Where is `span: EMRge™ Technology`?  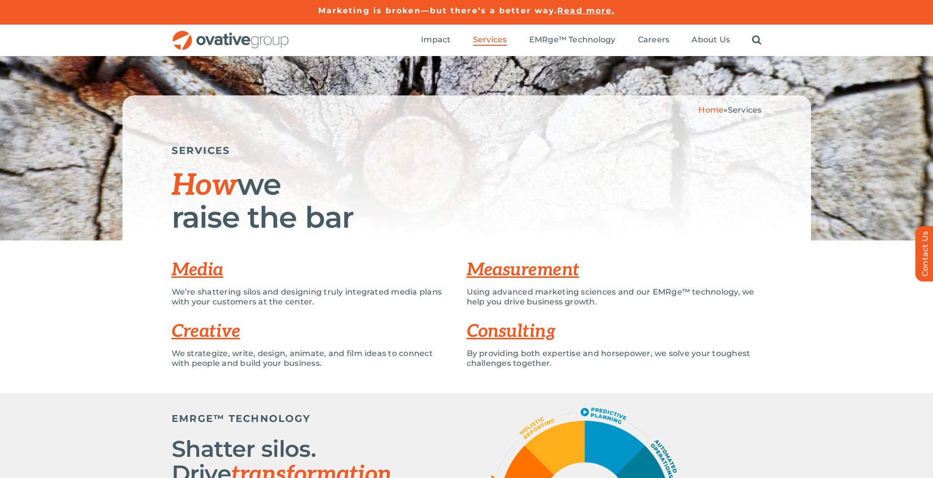 span: EMRge™ Technology is located at coordinates (572, 40).